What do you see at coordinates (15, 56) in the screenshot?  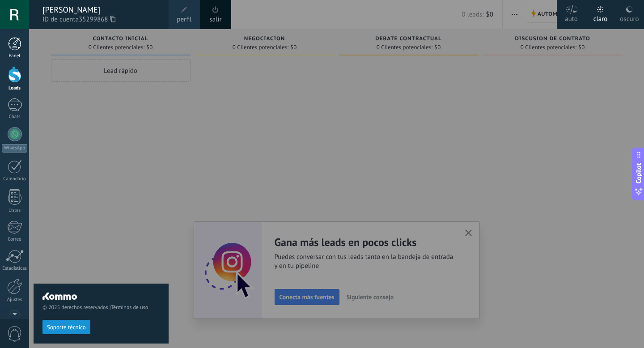 I see `div: Panel` at bounding box center [15, 56].